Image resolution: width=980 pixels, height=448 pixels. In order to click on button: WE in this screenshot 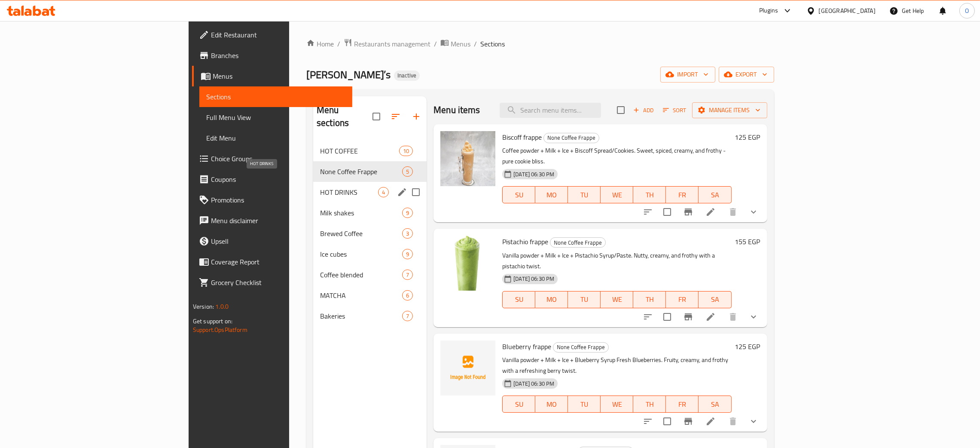, I will do `click(616, 300)`.